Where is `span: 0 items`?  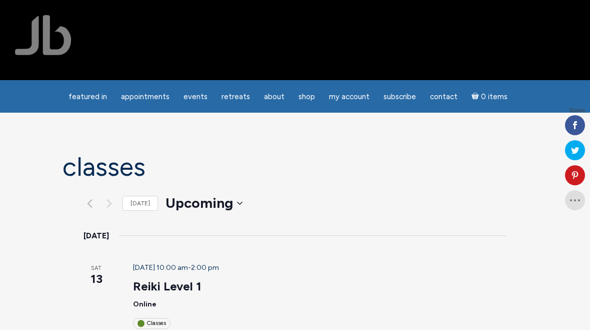 span: 0 items is located at coordinates (494, 97).